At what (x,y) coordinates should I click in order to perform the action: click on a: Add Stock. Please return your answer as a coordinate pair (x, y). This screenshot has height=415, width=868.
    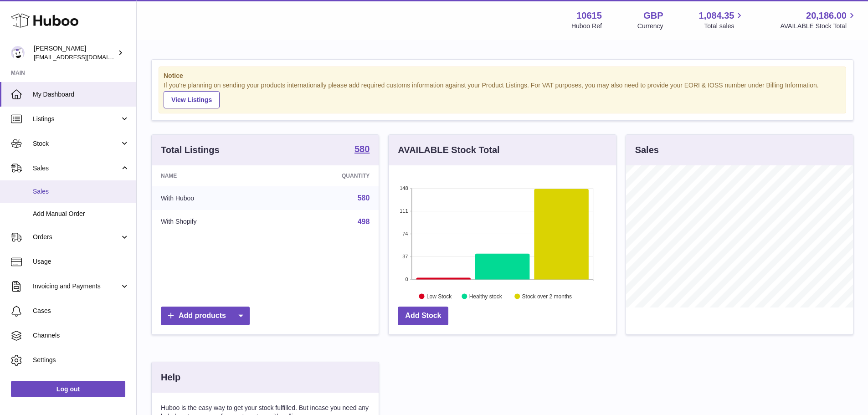
    Looking at the image, I should click on (423, 316).